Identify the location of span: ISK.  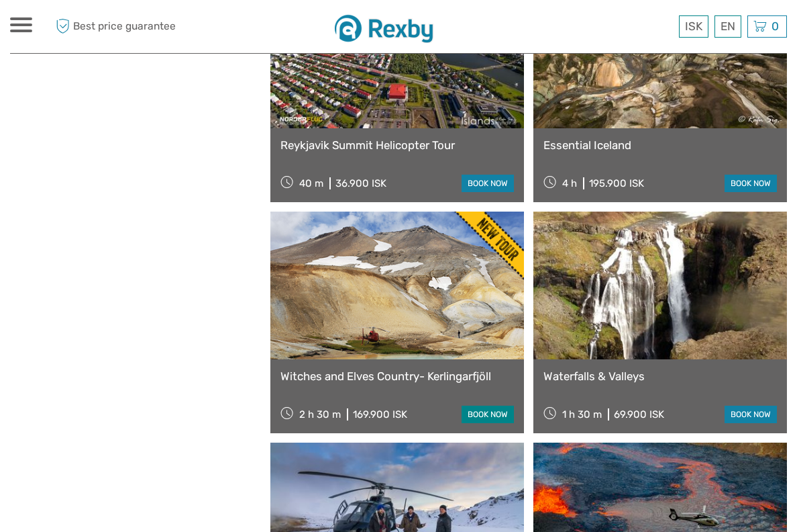
(694, 26).